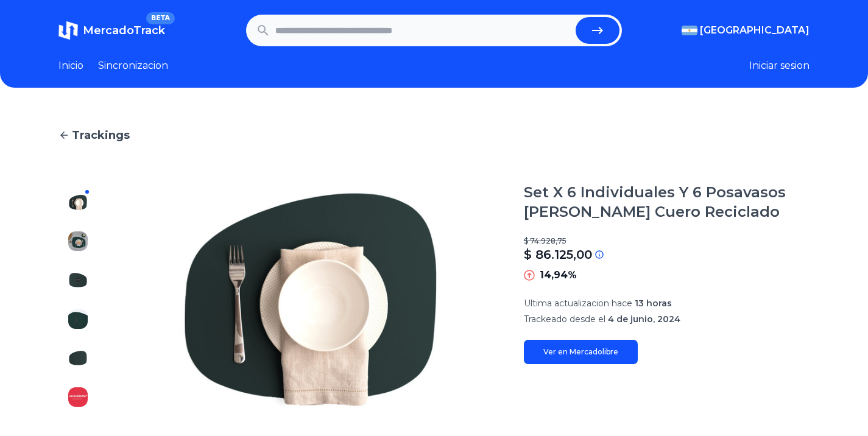 This screenshot has width=868, height=436. I want to click on span: Trackings, so click(100, 135).